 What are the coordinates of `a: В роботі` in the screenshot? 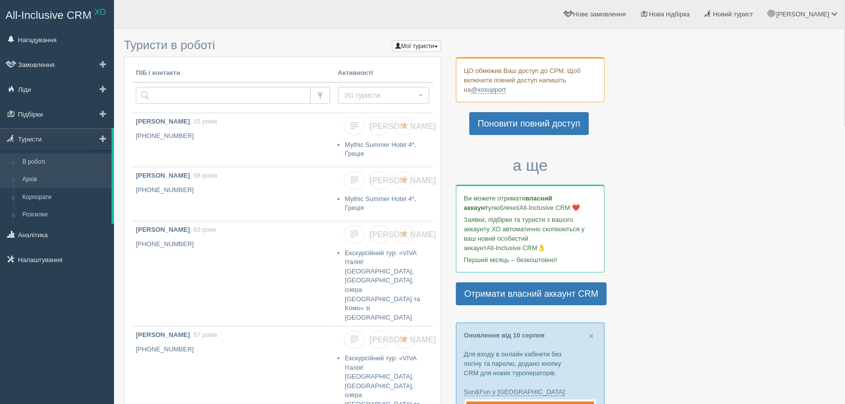 It's located at (64, 162).